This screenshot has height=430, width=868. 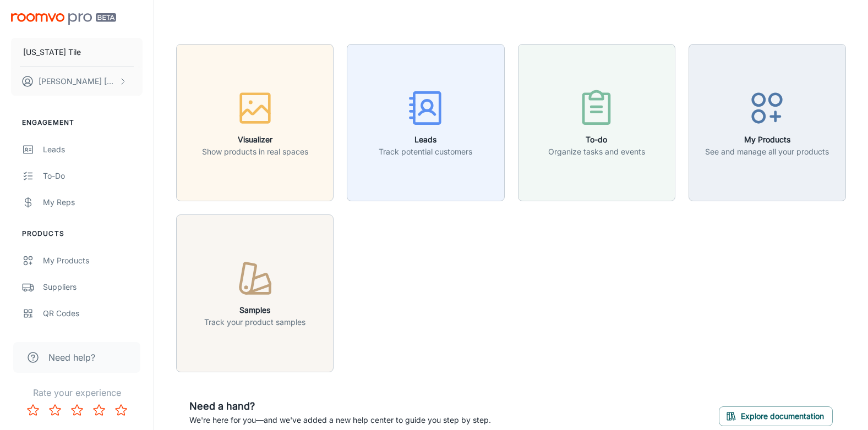 I want to click on div: My Reps, so click(x=92, y=202).